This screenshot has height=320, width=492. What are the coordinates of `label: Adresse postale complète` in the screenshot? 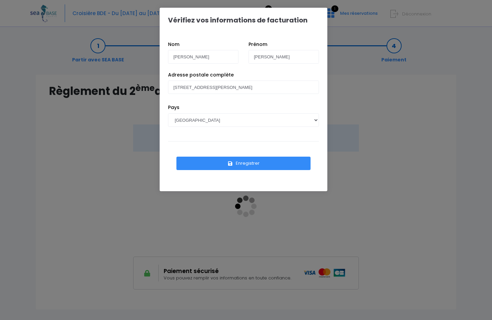 It's located at (201, 75).